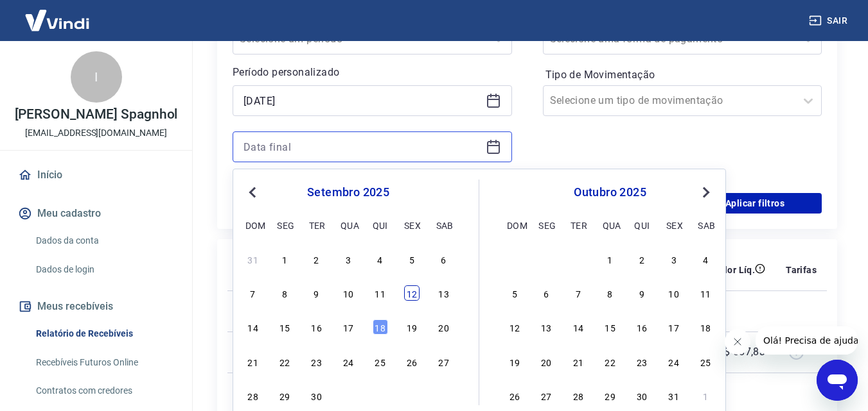 This screenshot has width=868, height=411. What do you see at coordinates (381, 259) in the screenshot?
I see `div: Choose quinta-feira, 4 de setembro de 2025` at bounding box center [381, 259].